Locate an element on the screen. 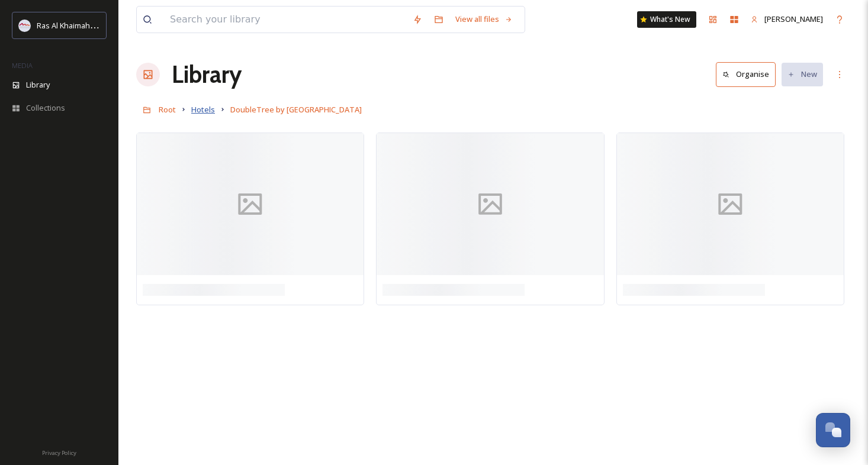 This screenshot has width=868, height=465. a: Hotels is located at coordinates (203, 110).